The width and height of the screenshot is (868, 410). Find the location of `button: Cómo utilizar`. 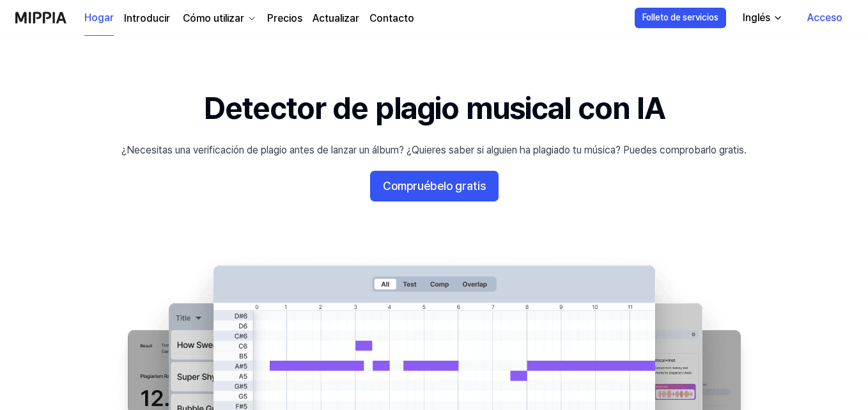

button: Cómo utilizar is located at coordinates (219, 19).